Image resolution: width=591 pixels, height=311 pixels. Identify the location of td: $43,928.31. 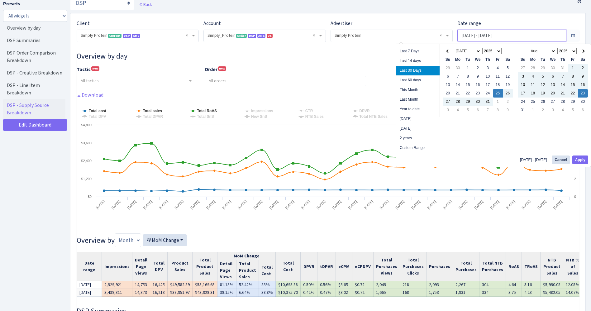
(205, 292).